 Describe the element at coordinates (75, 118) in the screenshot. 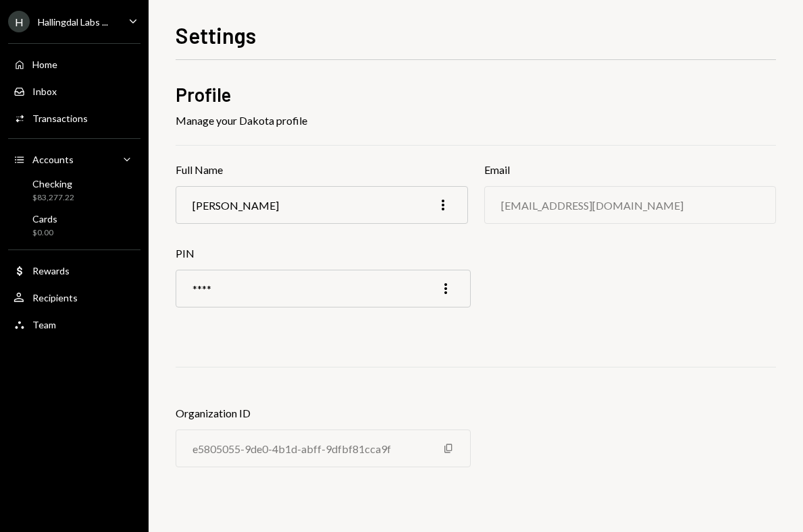

I see `a: Transactions` at that location.